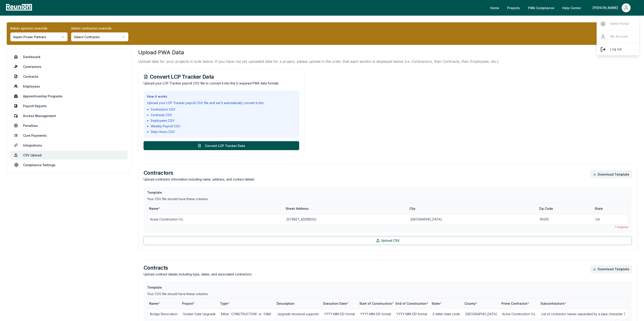 The width and height of the screenshot is (644, 321). Describe the element at coordinates (69, 106) in the screenshot. I see `a: Payroll Reports` at that location.